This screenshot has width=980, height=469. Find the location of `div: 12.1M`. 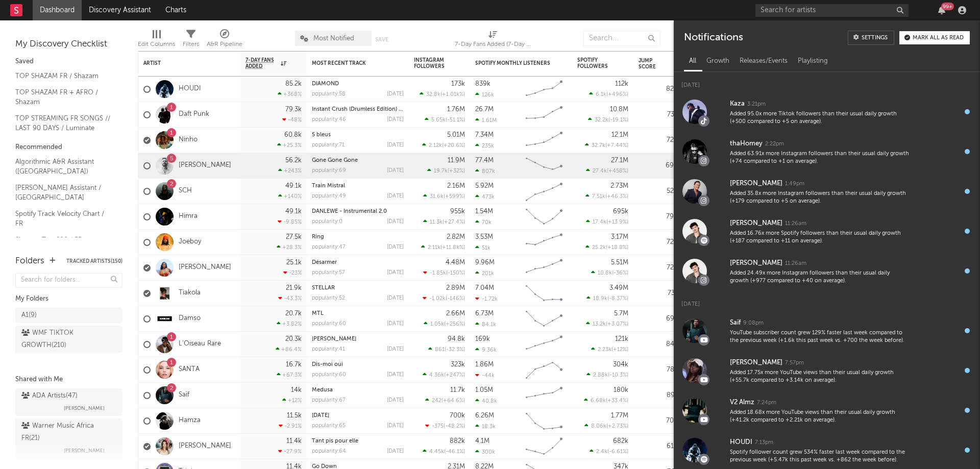

div: 12.1M is located at coordinates (619, 135).